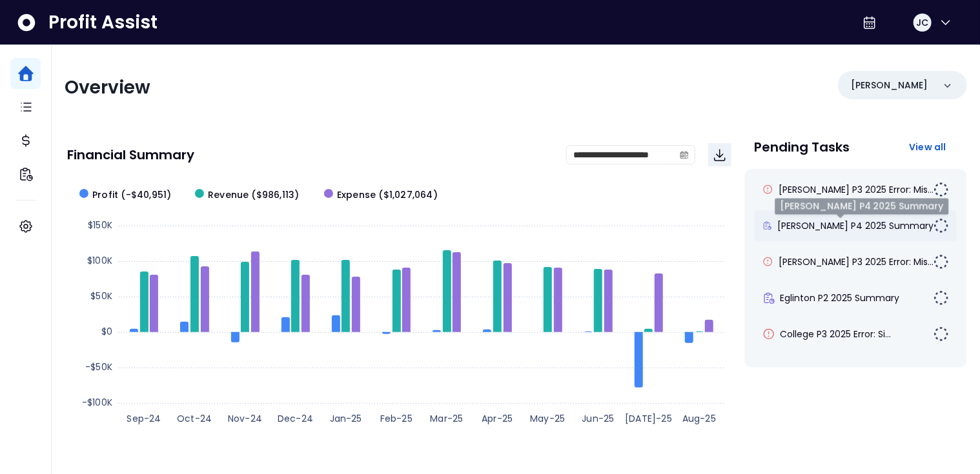  I want to click on text: $50K, so click(101, 296).